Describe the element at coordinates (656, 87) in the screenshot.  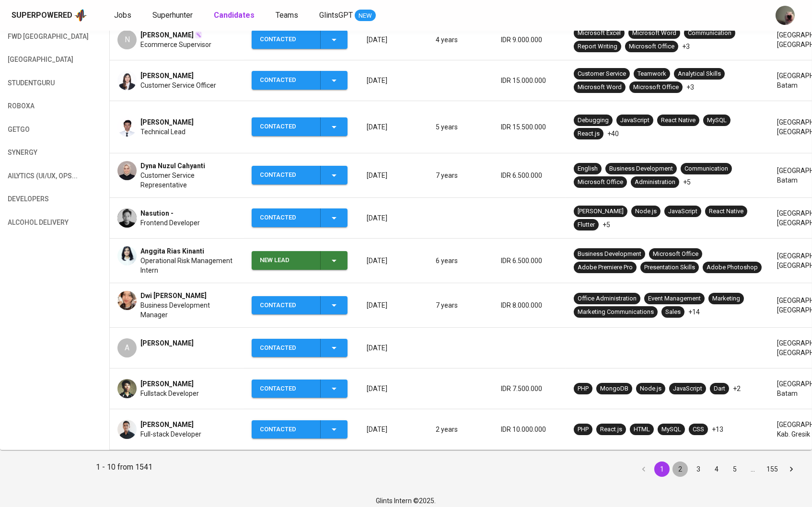
I see `div: Microsoft Office` at that location.